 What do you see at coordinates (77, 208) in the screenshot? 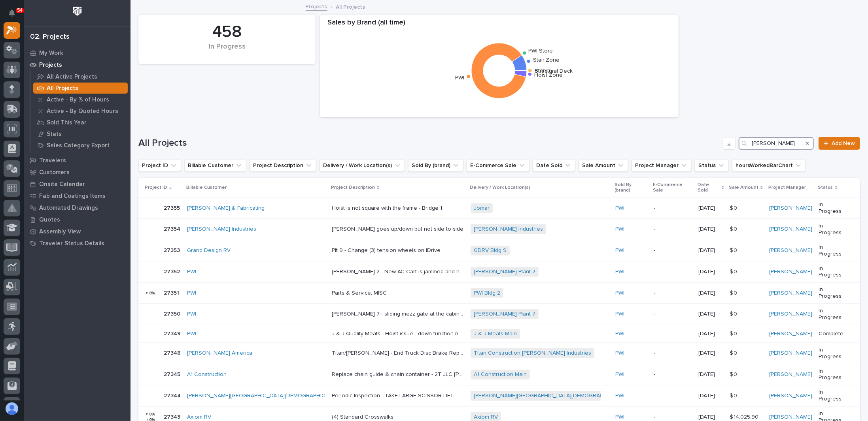
I see `a: Automated Drawings` at bounding box center [77, 208].